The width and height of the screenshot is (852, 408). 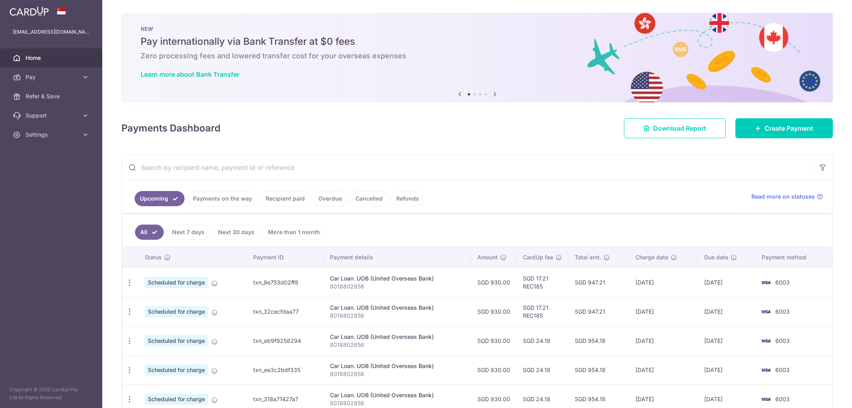 What do you see at coordinates (153, 257) in the screenshot?
I see `span: Status` at bounding box center [153, 257].